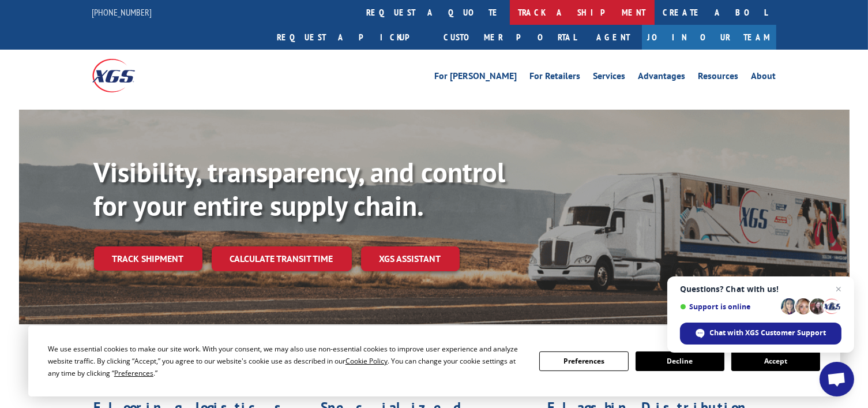  I want to click on span: Chat with XGS Customer Support, so click(768, 333).